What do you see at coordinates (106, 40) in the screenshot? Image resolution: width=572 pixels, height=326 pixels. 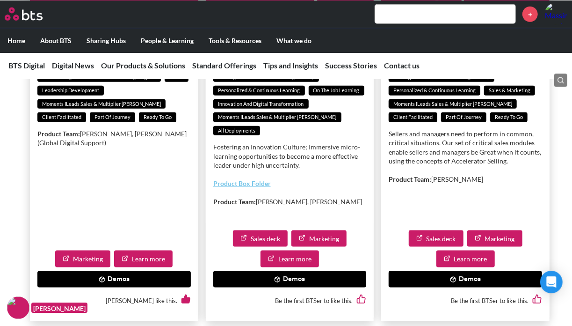 I see `label: Sharing Hubs` at bounding box center [106, 40].